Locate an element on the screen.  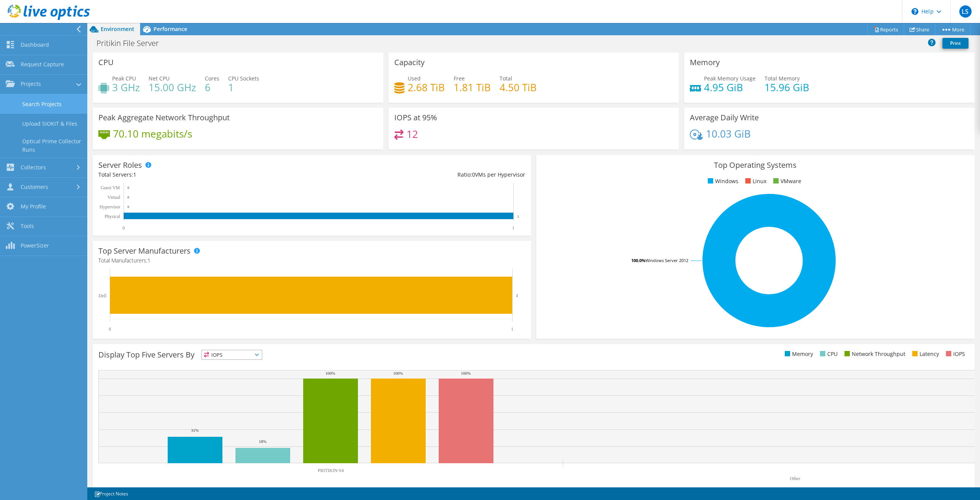
span: Peak Memory Usage is located at coordinates (730, 78).